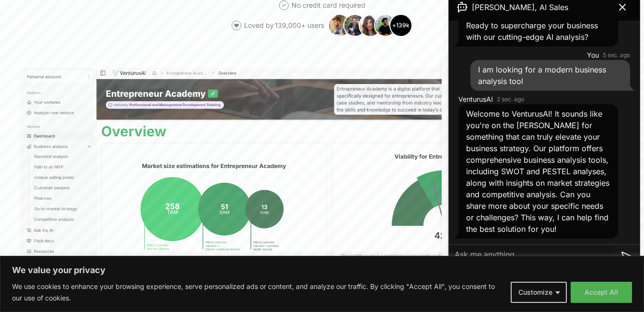 This screenshot has width=644, height=312. Describe the element at coordinates (258, 292) in the screenshot. I see `p: We use cookies to enhance your browsing experience, serve personalized ads or content, and analyz...` at that location.